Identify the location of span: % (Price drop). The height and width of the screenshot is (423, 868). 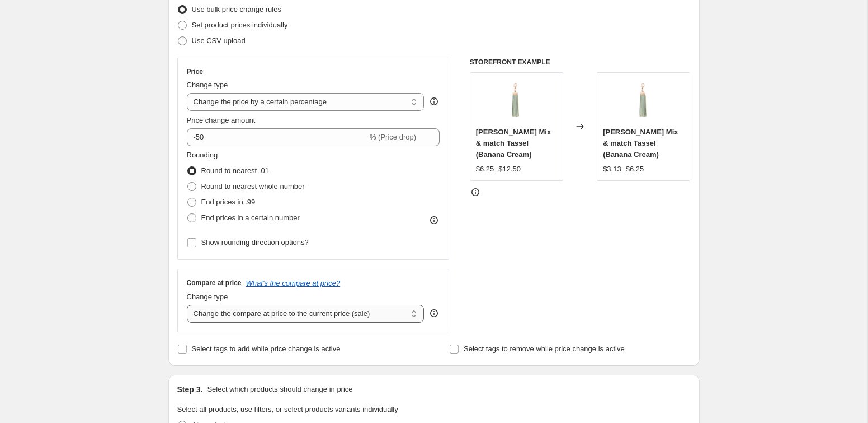
(393, 137).